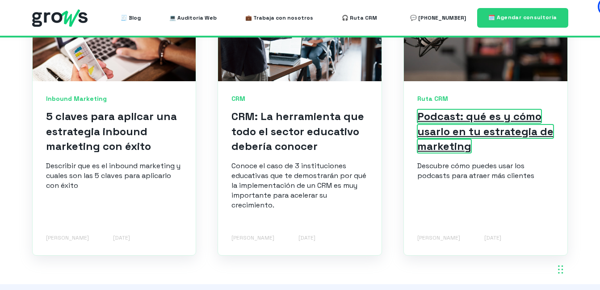 The height and width of the screenshot is (290, 600). What do you see at coordinates (485, 171) in the screenshot?
I see `p: Descubre cómo puedes usar los podcasts para atraer más clientes` at bounding box center [485, 171].